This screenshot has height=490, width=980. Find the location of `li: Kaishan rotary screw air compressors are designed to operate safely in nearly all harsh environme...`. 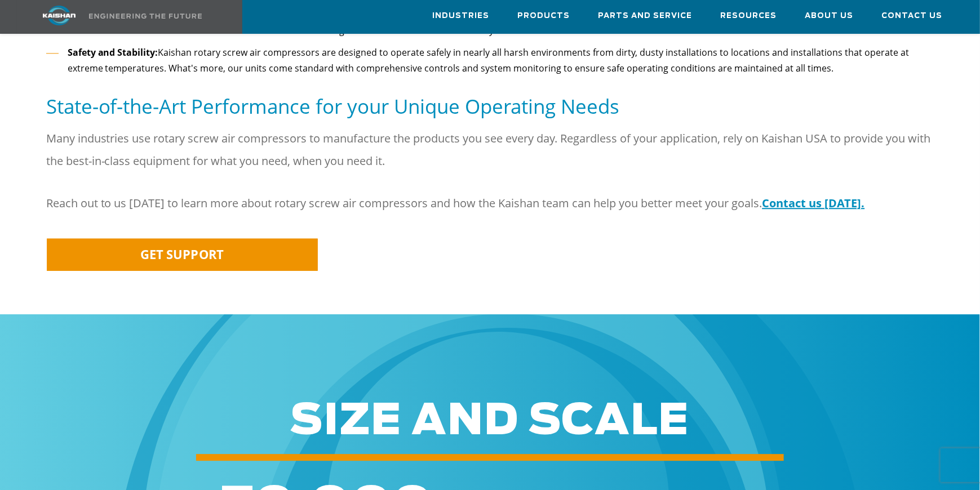

li: Kaishan rotary screw air compressors are designed to operate safely in nearly all harsh environme... is located at coordinates (490, 60).